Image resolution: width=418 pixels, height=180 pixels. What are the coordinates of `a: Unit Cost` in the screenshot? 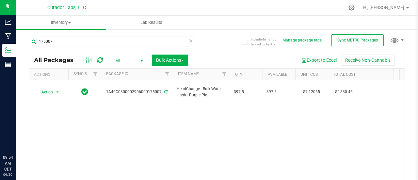 It's located at (310, 74).